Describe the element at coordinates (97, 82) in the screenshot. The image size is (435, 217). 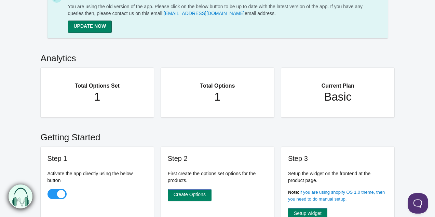
I see `h2: Total Options Set` at that location.